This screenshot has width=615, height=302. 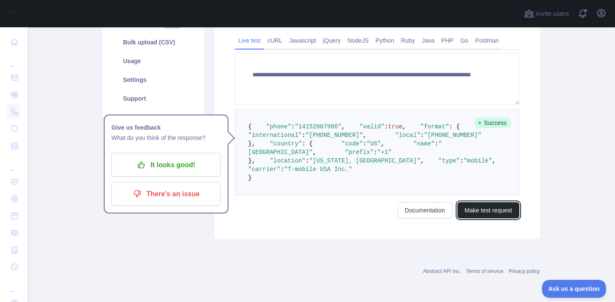 I want to click on span: "format", so click(x=434, y=127).